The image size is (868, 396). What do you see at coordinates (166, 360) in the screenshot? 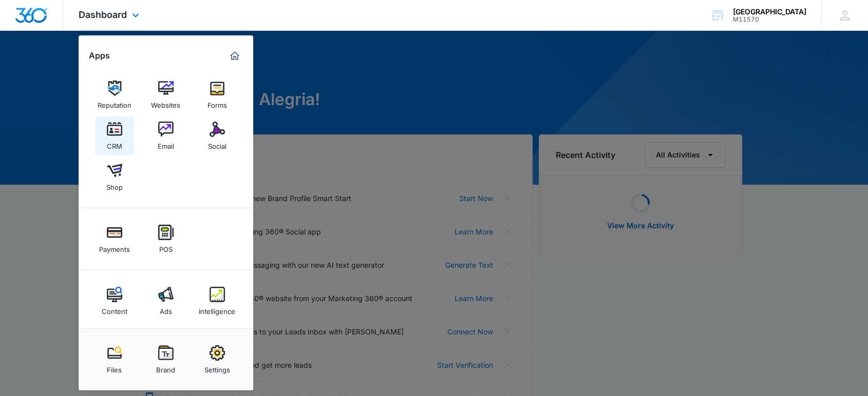
I see `a: Brand` at bounding box center [166, 360].